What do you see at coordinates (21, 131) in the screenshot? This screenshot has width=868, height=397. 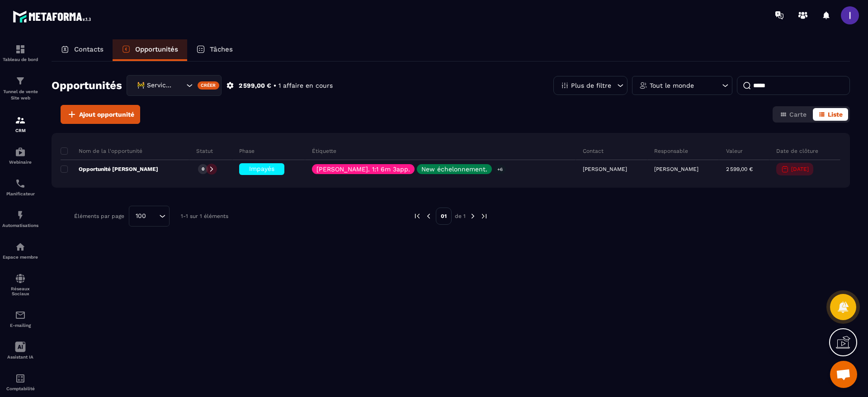 I see `p: CRM` at bounding box center [21, 131].